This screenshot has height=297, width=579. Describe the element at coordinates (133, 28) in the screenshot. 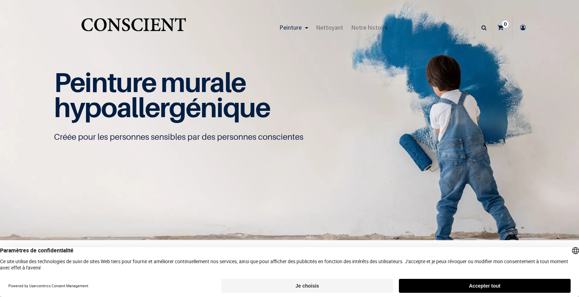

I see `a: Logo of Conscient` at that location.